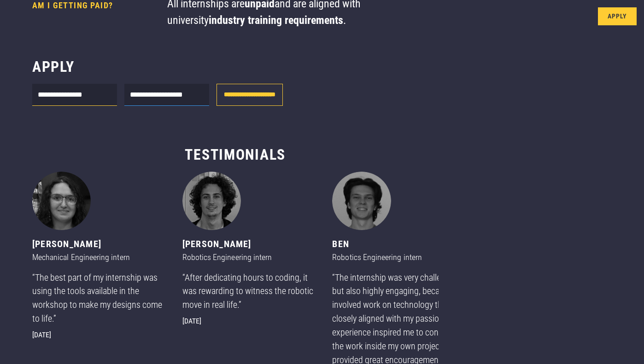  I want to click on h3: Testimonials, so click(235, 155).